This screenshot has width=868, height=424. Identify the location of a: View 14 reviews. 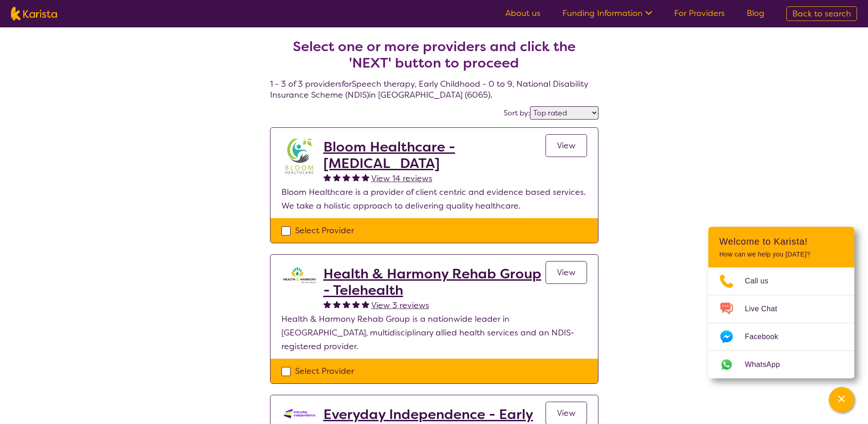
(402, 179).